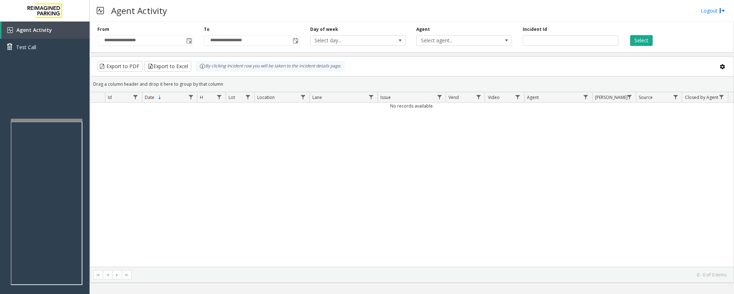 The width and height of the screenshot is (734, 294). What do you see at coordinates (646, 97) in the screenshot?
I see `span: Source` at bounding box center [646, 97].